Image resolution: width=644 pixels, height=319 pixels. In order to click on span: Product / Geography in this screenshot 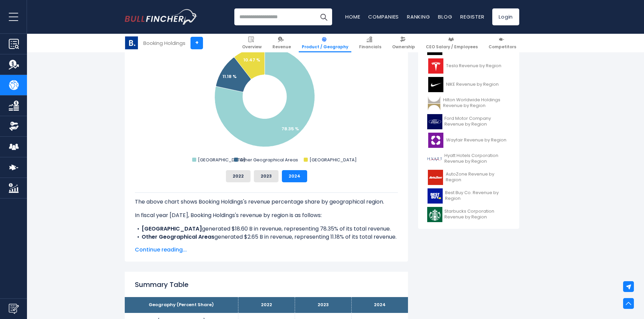, I will do `click(325, 47)`.